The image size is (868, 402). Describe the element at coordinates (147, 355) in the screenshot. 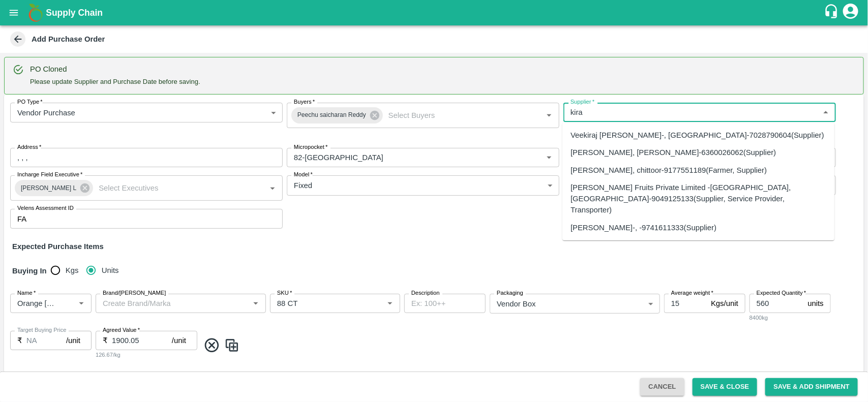

I see `div: 126.67/kg` at that location.